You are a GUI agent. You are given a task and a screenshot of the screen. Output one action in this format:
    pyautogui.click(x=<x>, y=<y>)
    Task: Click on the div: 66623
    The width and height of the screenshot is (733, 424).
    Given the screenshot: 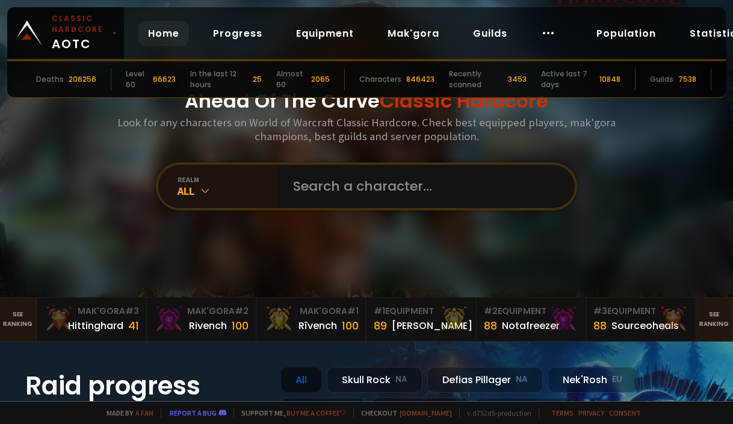 What is the action you would take?
    pyautogui.click(x=164, y=79)
    